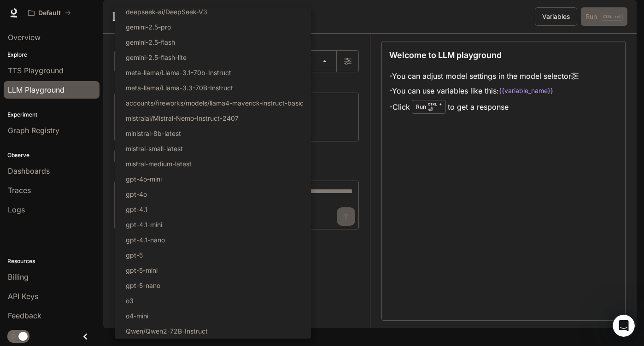 This screenshot has height=346, width=644. Describe the element at coordinates (143, 285) in the screenshot. I see `p: gpt-5-nano` at that location.